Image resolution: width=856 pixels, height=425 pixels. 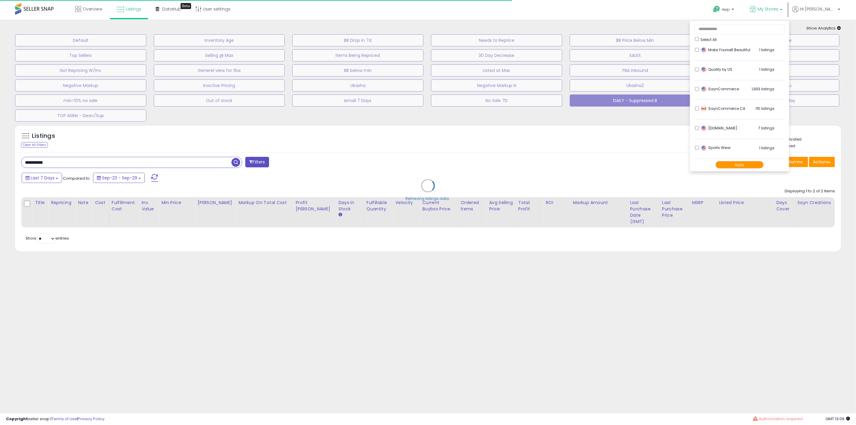 I want to click on button: Listed at Max, so click(x=497, y=70).